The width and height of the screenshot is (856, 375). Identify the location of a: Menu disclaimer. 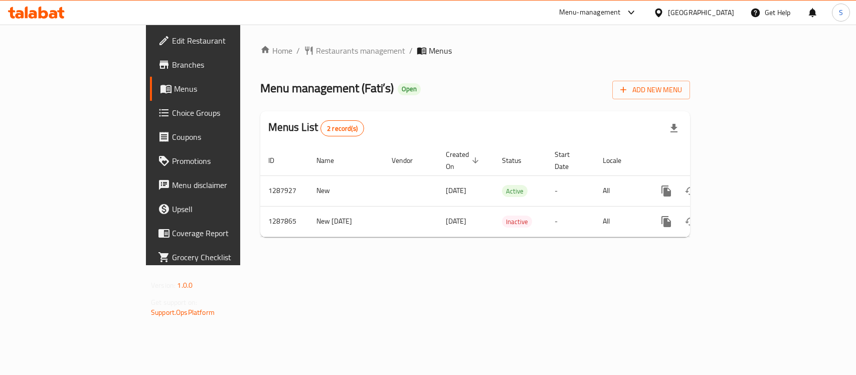
(219, 185).